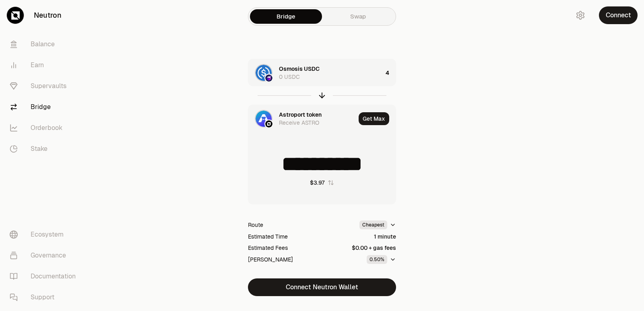 This screenshot has width=644, height=311. I want to click on a: Swap, so click(358, 16).